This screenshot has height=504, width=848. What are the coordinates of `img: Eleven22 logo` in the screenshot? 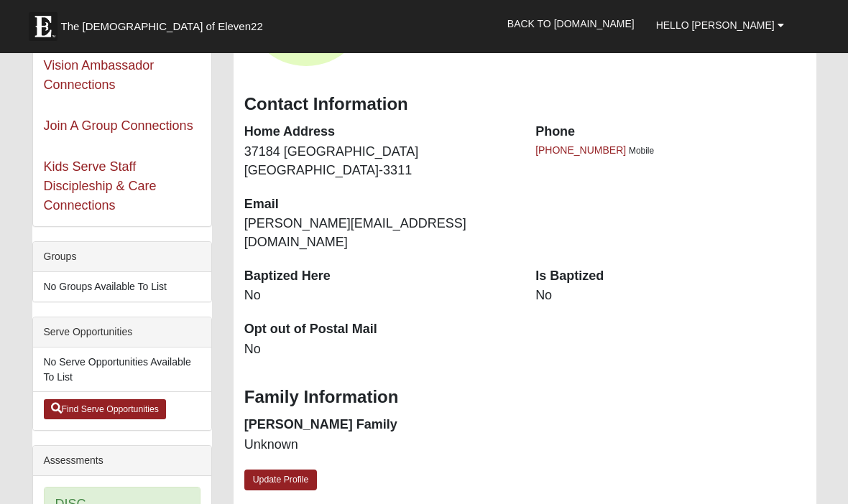 It's located at (43, 27).